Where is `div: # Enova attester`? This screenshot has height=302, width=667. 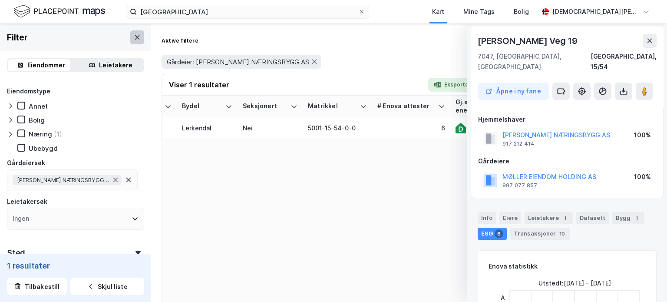
div: # Enova attester is located at coordinates (406, 106).